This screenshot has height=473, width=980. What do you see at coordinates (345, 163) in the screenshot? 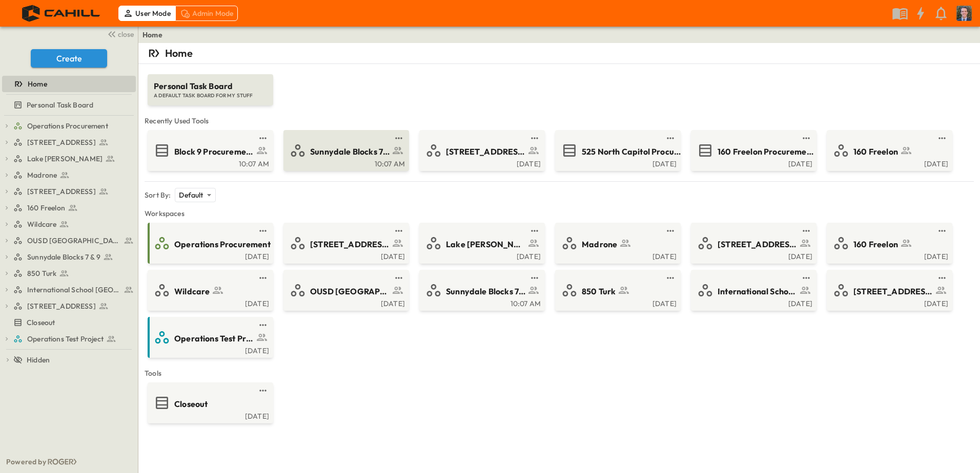
I see `div: 10:07 AM` at bounding box center [345, 163].